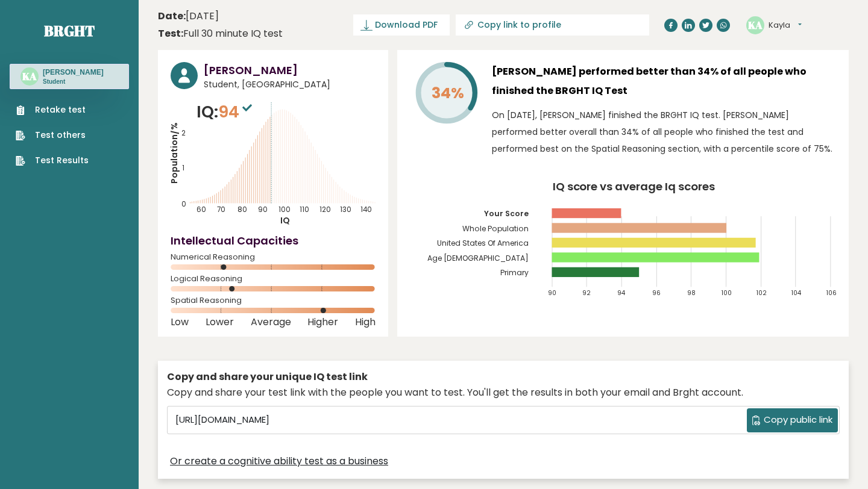 Image resolution: width=868 pixels, height=489 pixels. I want to click on p: IQ:, so click(226, 112).